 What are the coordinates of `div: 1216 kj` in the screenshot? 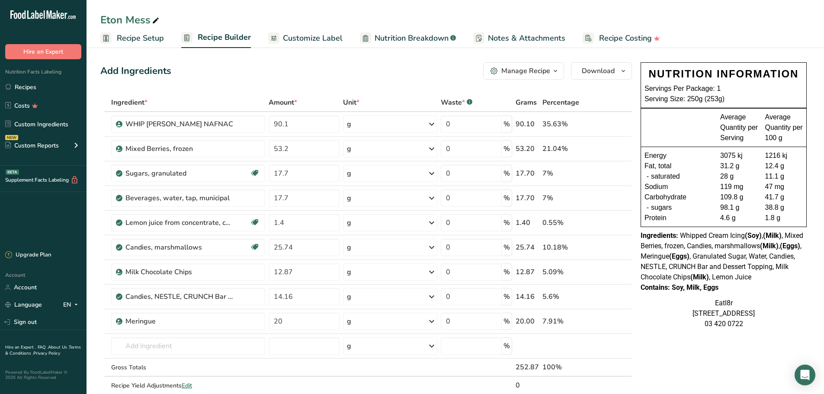 It's located at (784, 156).